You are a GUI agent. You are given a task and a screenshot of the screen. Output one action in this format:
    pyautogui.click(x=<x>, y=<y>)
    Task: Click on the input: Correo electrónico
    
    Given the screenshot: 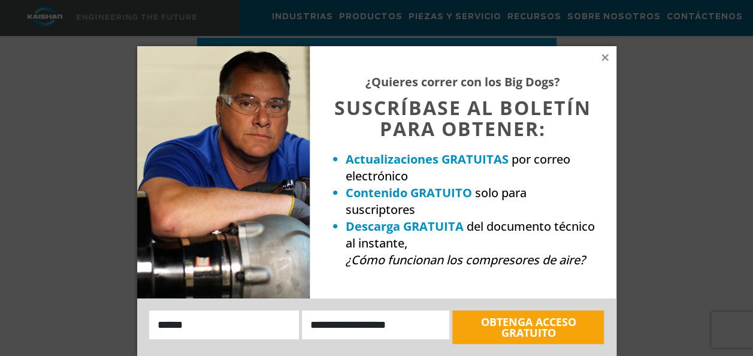 What is the action you would take?
    pyautogui.click(x=376, y=325)
    